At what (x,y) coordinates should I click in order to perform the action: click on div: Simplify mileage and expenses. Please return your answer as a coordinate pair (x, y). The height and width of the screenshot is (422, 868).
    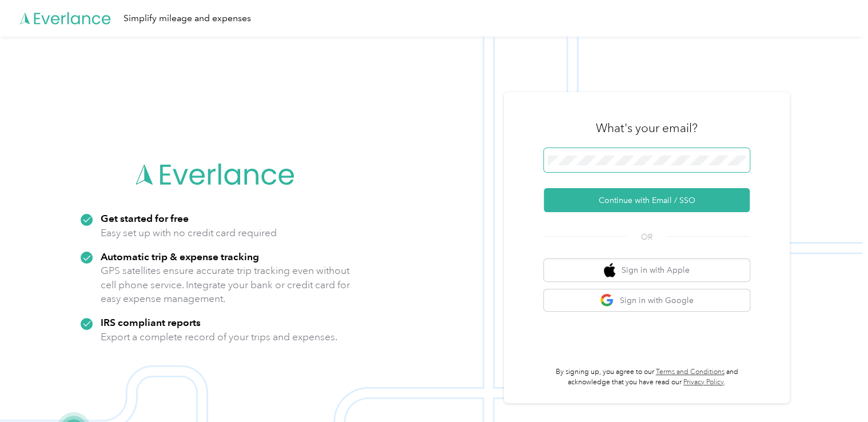
    Looking at the image, I should click on (187, 18).